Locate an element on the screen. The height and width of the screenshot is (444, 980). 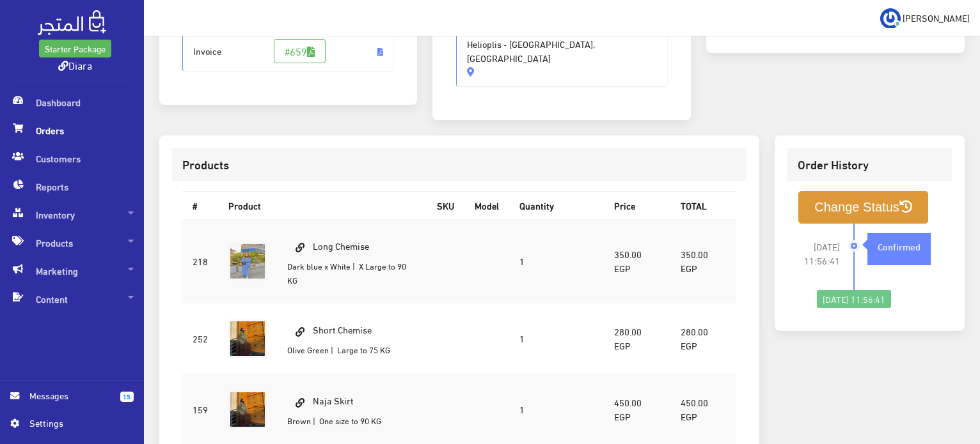
a: #659 is located at coordinates (299, 51).